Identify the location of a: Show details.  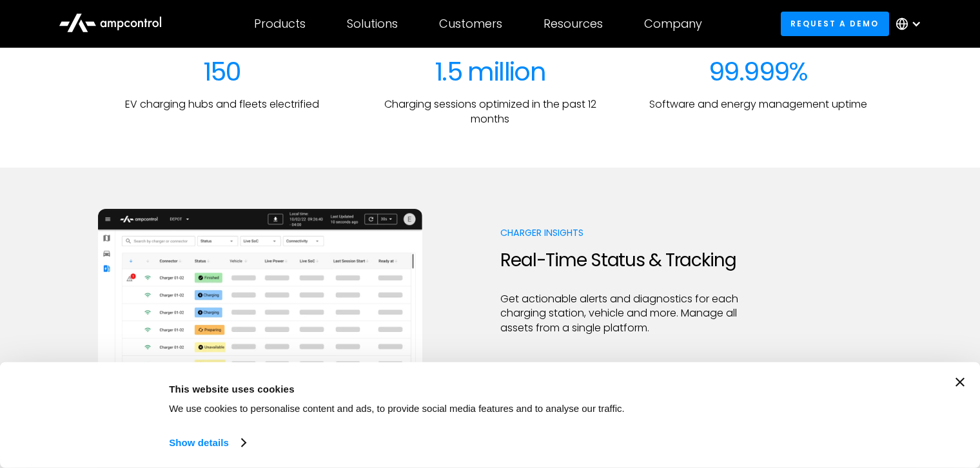
(207, 443).